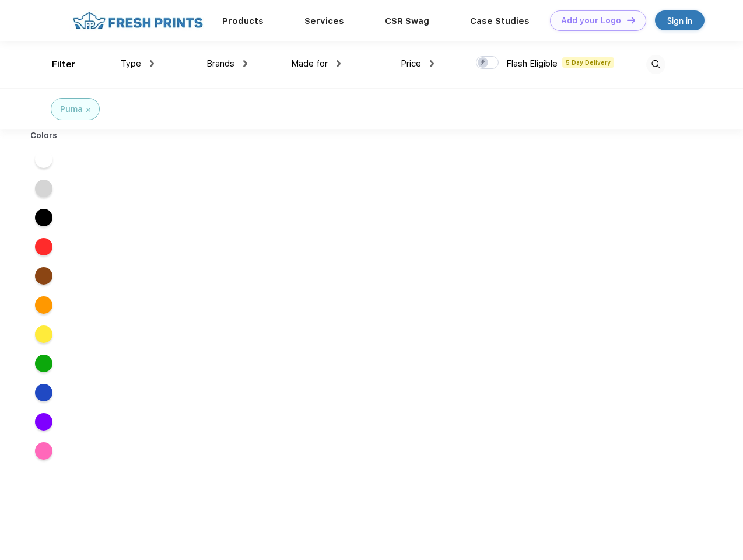 The width and height of the screenshot is (743, 560). Describe the element at coordinates (591, 20) in the screenshot. I see `div: Add your Logo` at that location.